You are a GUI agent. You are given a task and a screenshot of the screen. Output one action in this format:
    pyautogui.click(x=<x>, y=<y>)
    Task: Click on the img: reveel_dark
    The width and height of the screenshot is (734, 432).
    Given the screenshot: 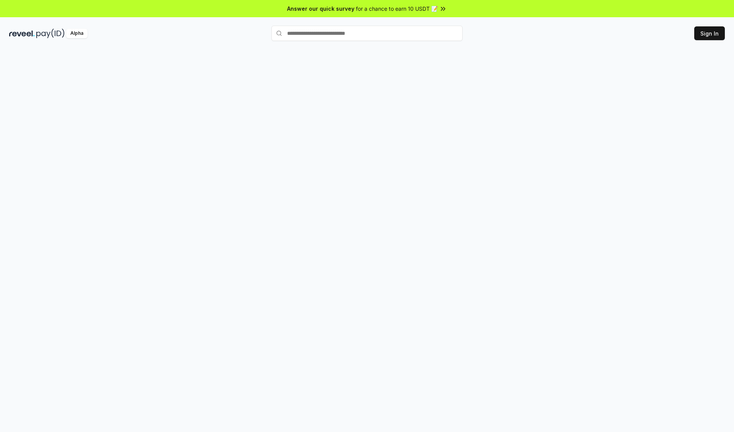 What is the action you would take?
    pyautogui.click(x=22, y=33)
    